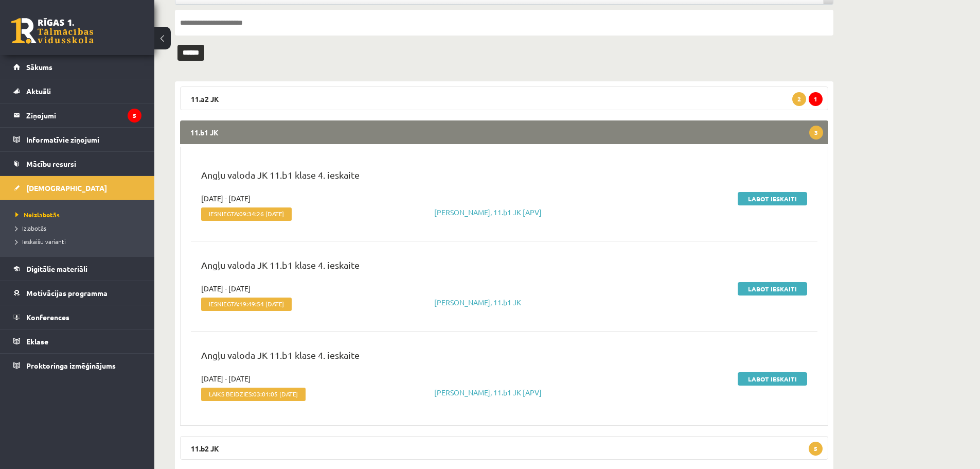 This screenshot has width=980, height=469. I want to click on a: Motivācijas programma, so click(77, 293).